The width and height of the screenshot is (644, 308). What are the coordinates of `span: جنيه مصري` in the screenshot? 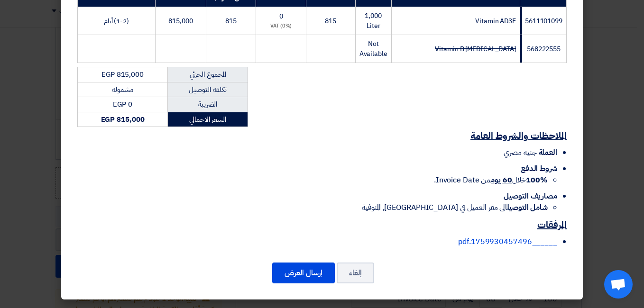 It's located at (519, 153).